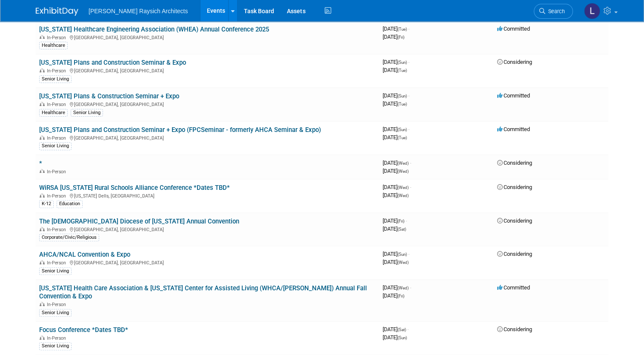 This screenshot has height=355, width=644. I want to click on span: Search, so click(555, 11).